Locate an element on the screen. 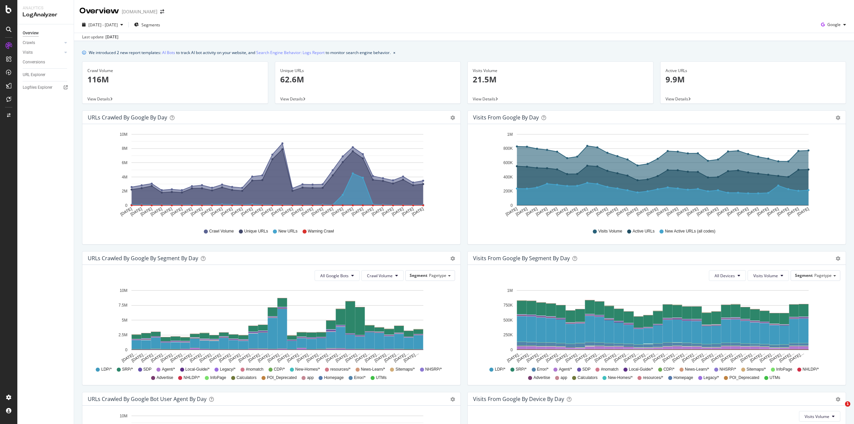 Image resolution: width=854 pixels, height=424 pixels. div: info banner is located at coordinates (464, 52).